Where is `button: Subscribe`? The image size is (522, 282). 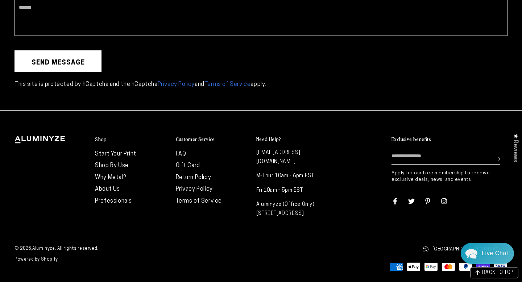
button: Subscribe is located at coordinates (498, 159).